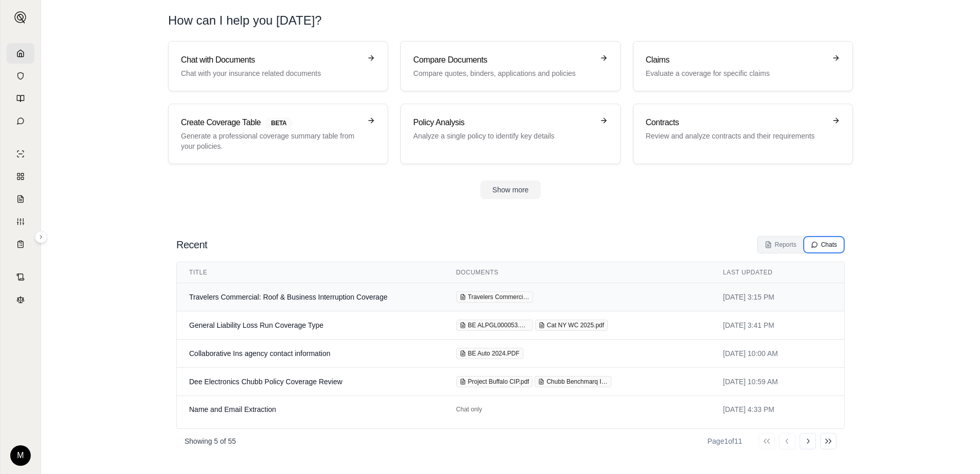 This screenshot has height=474, width=980. Describe the element at coordinates (743, 134) in the screenshot. I see `a: ContractsReview and analyze contracts and their requirements` at that location.